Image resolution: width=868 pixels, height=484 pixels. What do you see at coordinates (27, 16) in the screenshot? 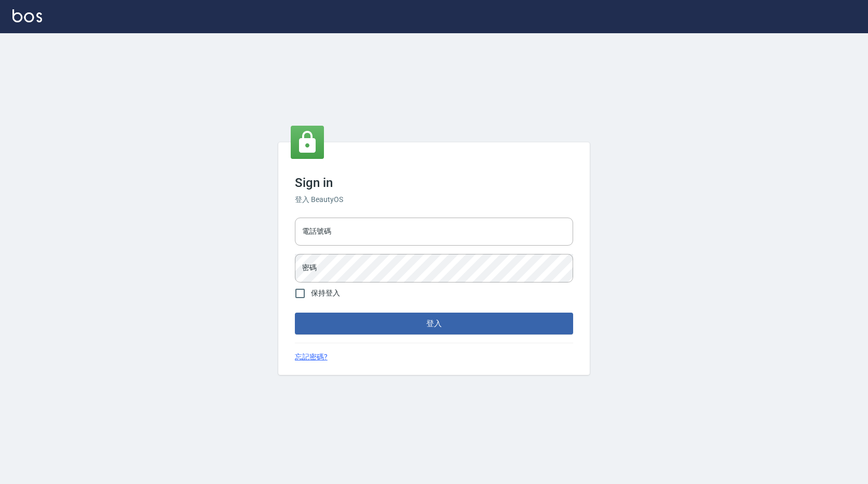
I see `img: Logo` at bounding box center [27, 16].